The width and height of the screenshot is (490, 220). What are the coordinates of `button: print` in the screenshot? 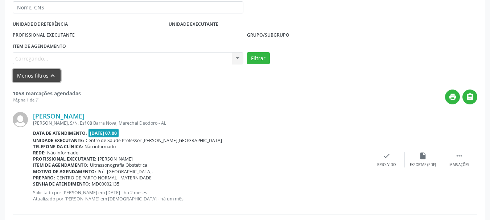 It's located at (452, 97).